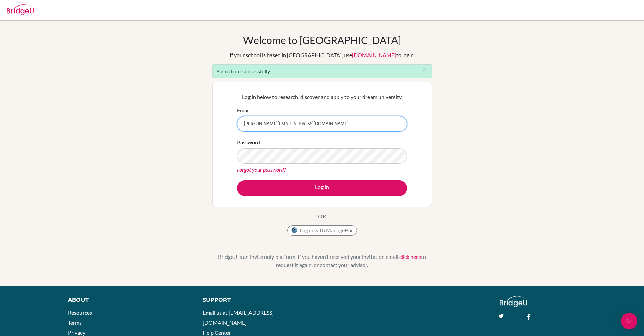 The height and width of the screenshot is (336, 644). I want to click on button: Log in, so click(322, 188).